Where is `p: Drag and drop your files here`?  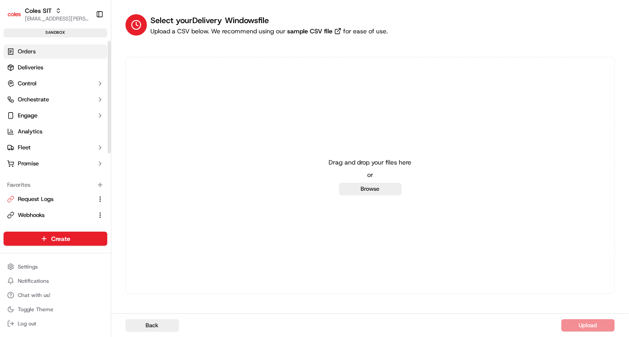 p: Drag and drop your files here is located at coordinates (370, 162).